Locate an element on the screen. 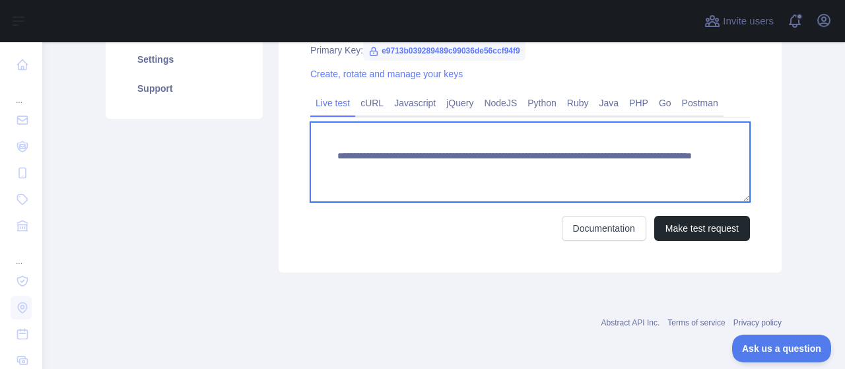 The image size is (845, 369). div: Primary Key: is located at coordinates (530, 50).